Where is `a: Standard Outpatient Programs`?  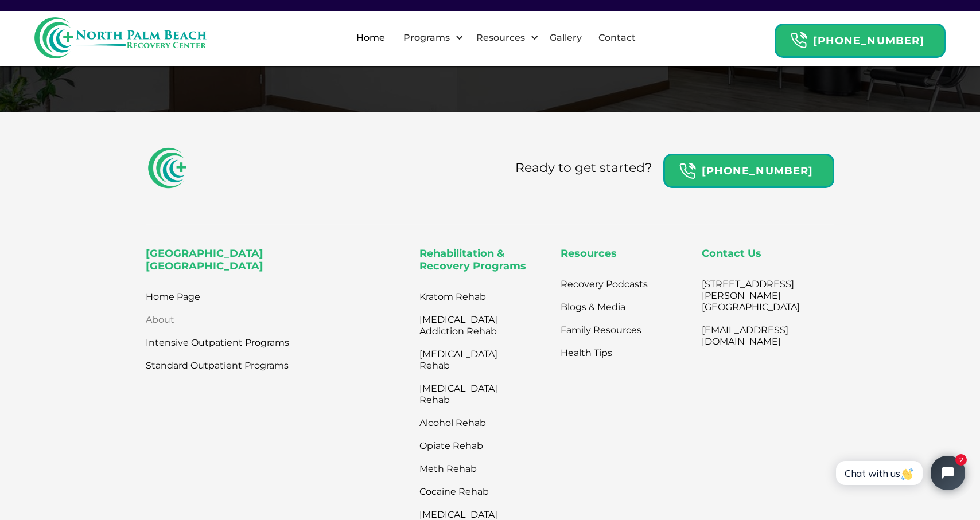 a: Standard Outpatient Programs is located at coordinates (217, 366).